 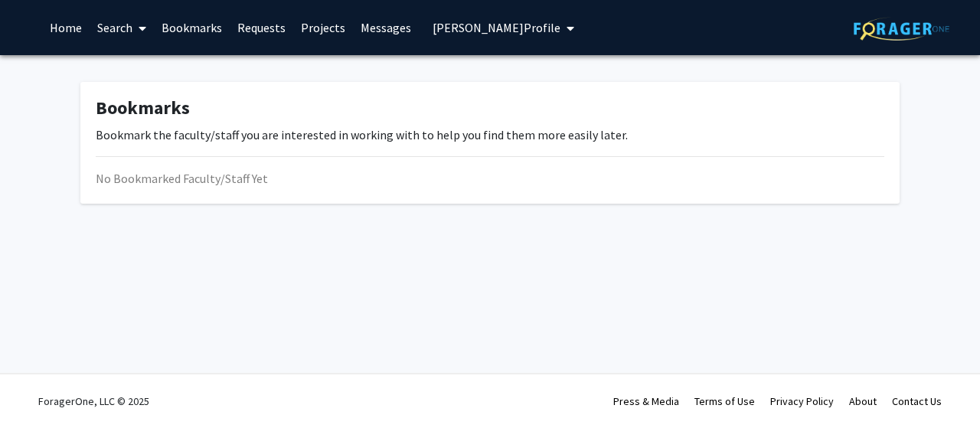 I want to click on div: ForagerOne, LLC © 2025, so click(x=93, y=402).